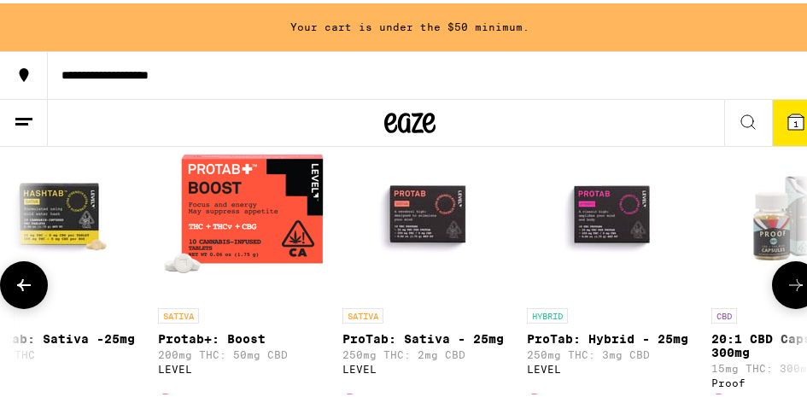 This screenshot has height=397, width=807. Describe the element at coordinates (428, 336) in the screenshot. I see `p: ProTab: Sativa - 25mg` at that location.